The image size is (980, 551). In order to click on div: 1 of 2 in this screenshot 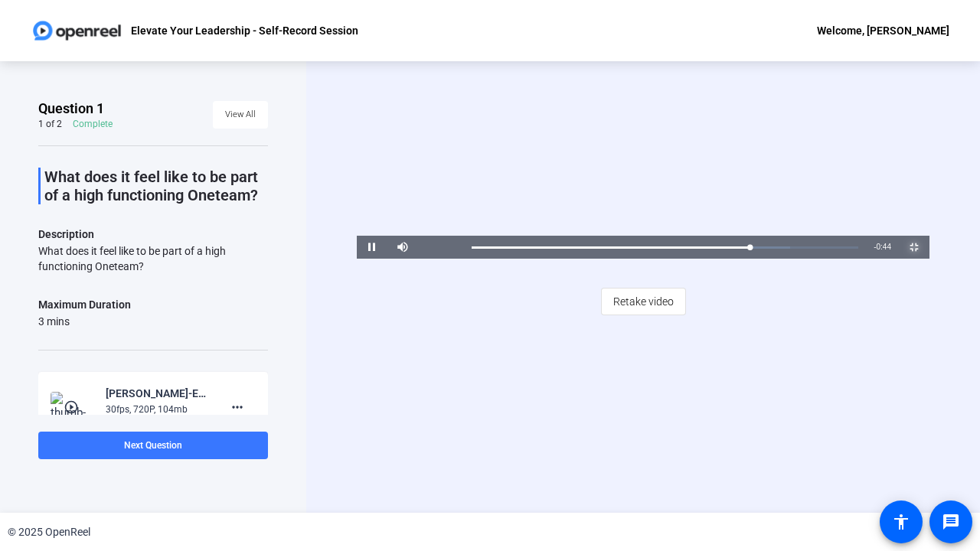, I will do `click(50, 124)`.